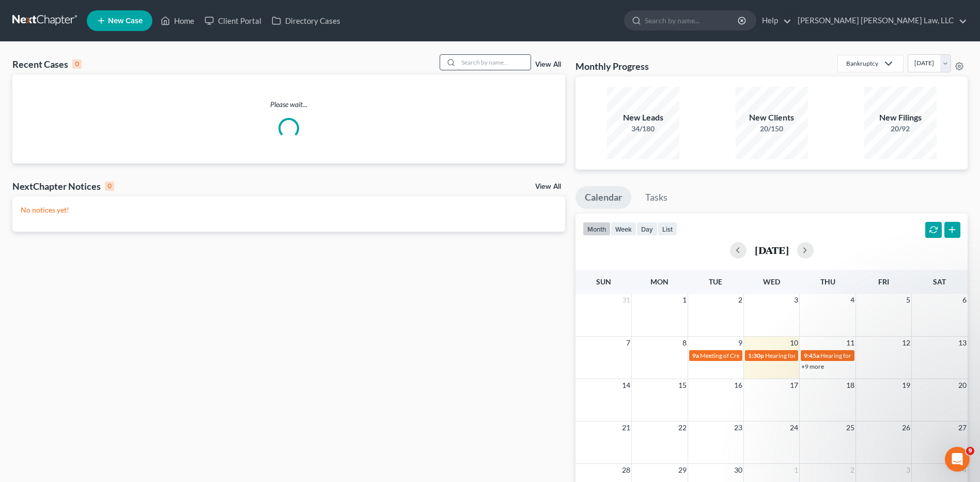  Describe the element at coordinates (883, 281) in the screenshot. I see `span: Fri` at that location.